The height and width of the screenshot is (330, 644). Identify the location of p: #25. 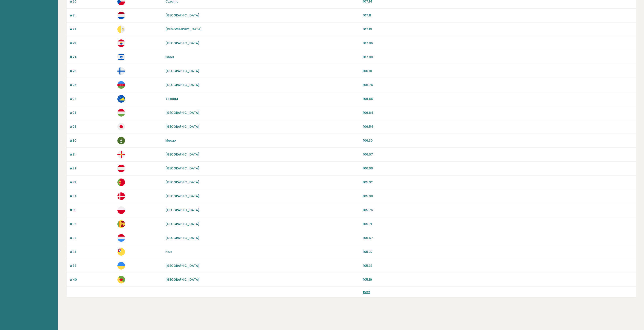
(92, 71).